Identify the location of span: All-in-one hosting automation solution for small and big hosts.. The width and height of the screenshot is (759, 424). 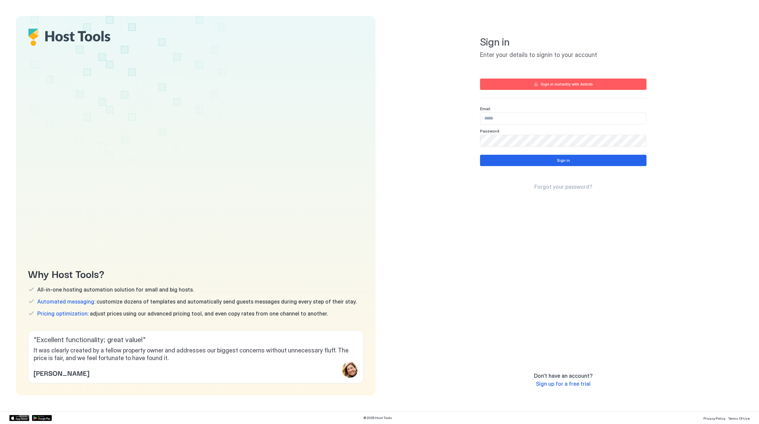
(116, 290).